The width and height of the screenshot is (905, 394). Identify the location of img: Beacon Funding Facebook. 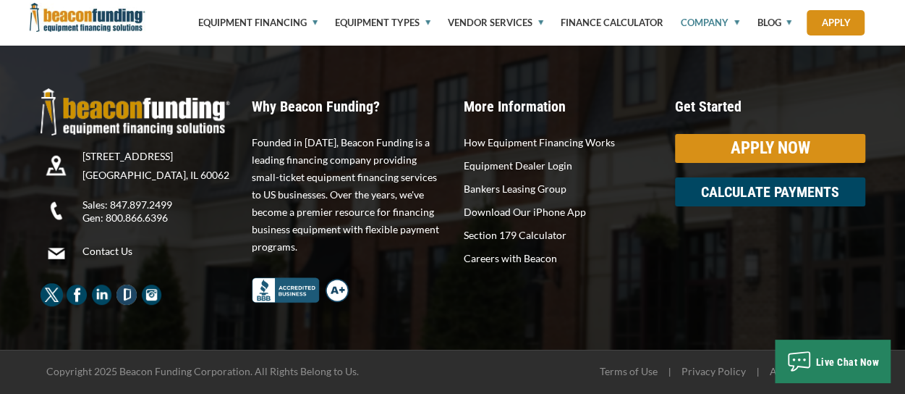
(77, 295).